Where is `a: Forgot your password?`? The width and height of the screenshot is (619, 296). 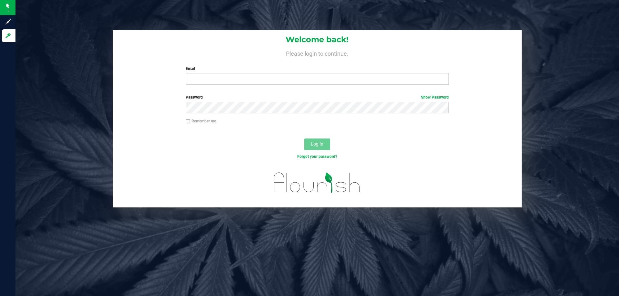
a: Forgot your password? is located at coordinates (317, 157).